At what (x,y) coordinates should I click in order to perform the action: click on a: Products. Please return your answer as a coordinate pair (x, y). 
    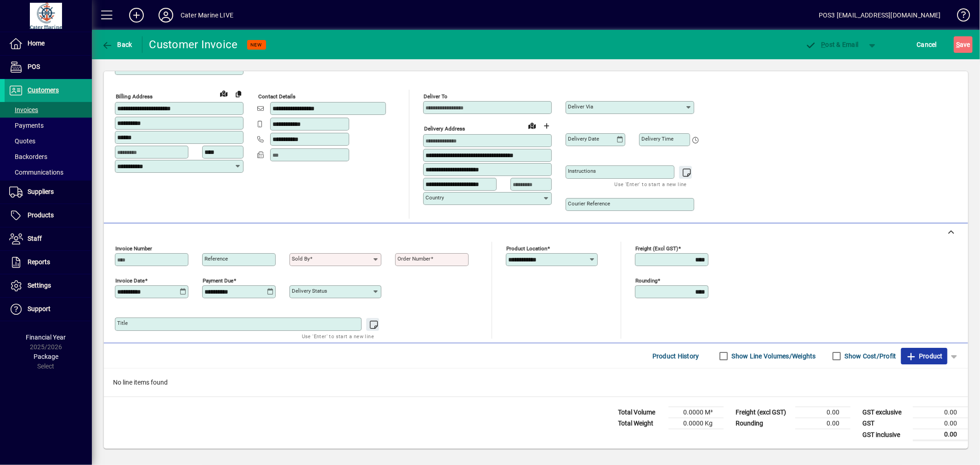
    Looking at the image, I should click on (48, 216).